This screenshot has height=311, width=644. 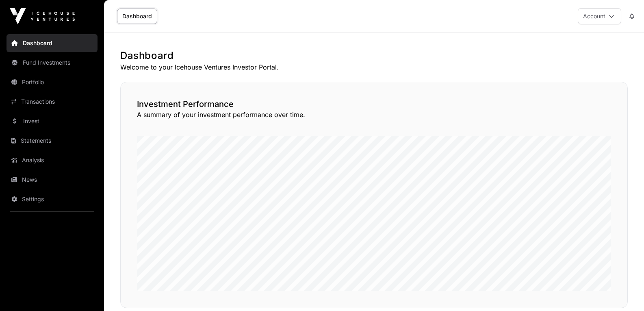 What do you see at coordinates (52, 82) in the screenshot?
I see `a: Portfolio` at bounding box center [52, 82].